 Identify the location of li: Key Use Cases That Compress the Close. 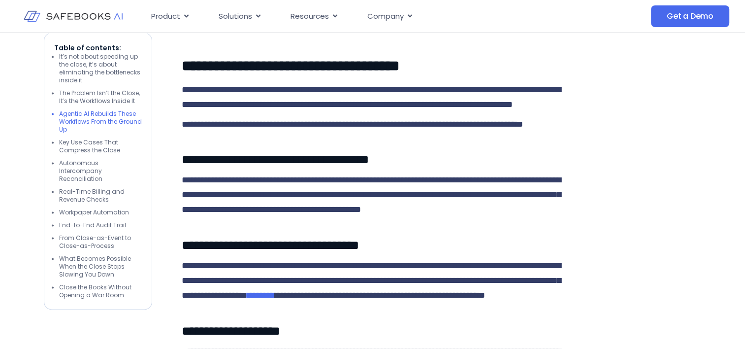
(101, 147).